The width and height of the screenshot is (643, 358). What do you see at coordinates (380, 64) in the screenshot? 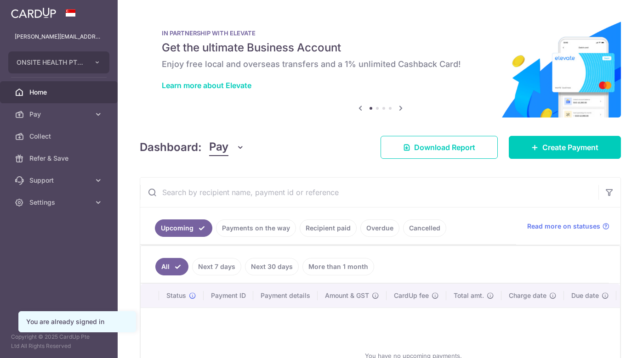
I see `h6: Enjoy free local and overseas transfers and a 1% unlimited Cashback Card!` at bounding box center [380, 64].